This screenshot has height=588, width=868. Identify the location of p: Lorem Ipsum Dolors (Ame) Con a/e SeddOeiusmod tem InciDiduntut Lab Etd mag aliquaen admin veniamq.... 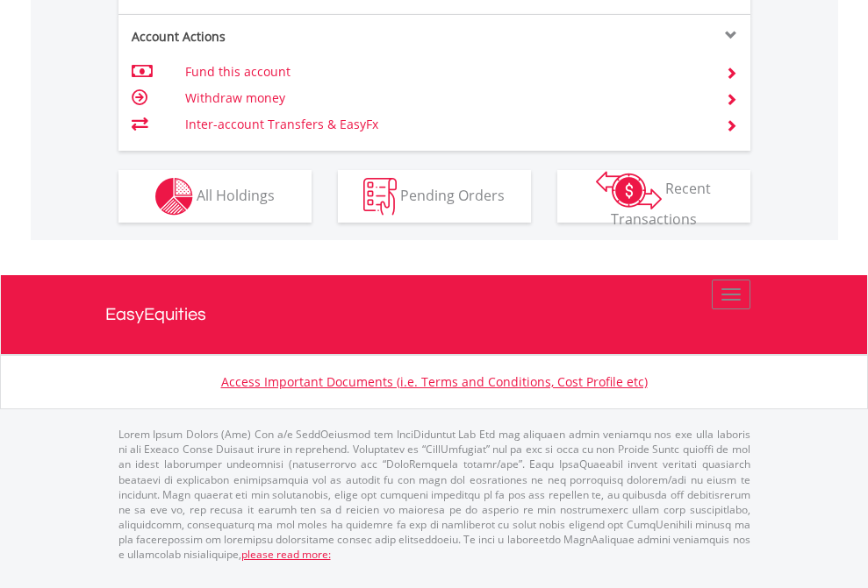
(434, 495).